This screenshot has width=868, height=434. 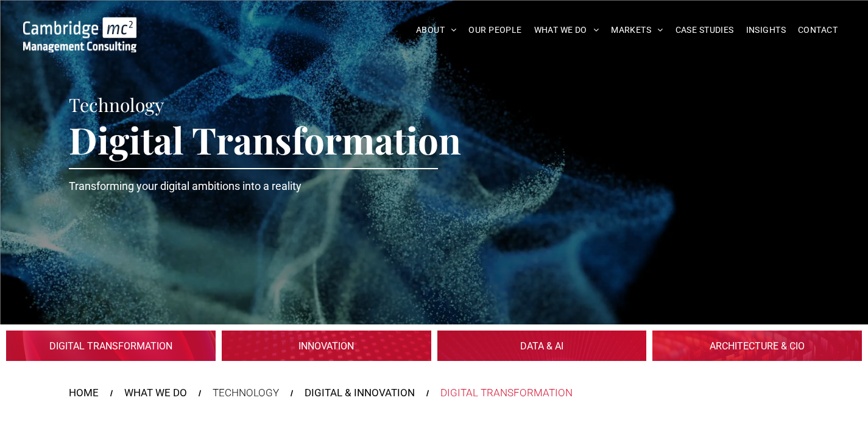 I want to click on span: Digital Transformation, so click(x=265, y=139).